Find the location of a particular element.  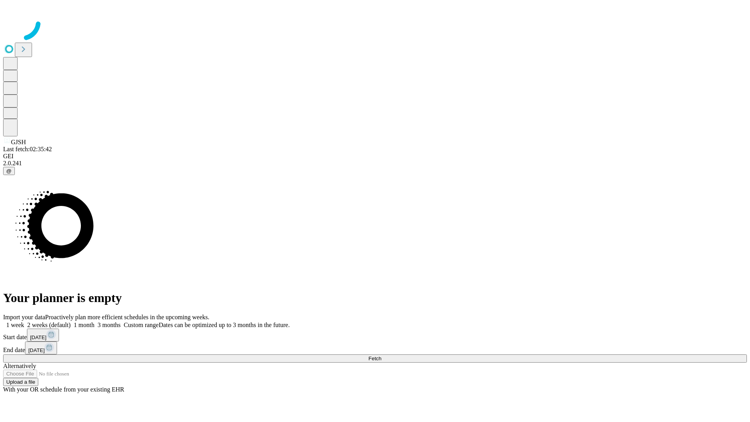

button: Fetch is located at coordinates (375, 358).